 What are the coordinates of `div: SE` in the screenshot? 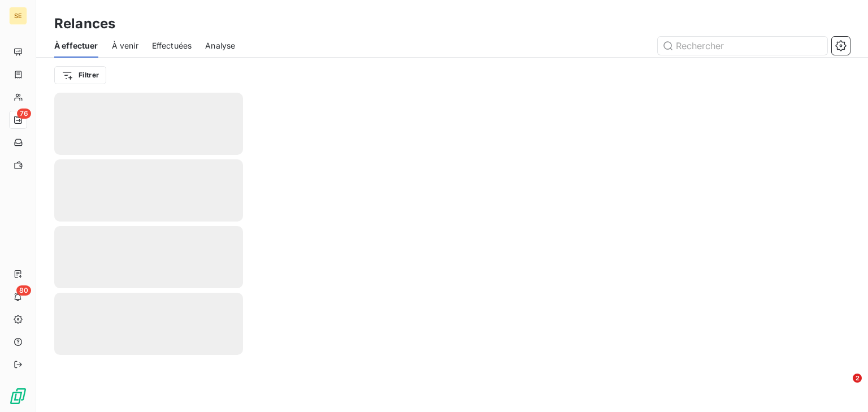 It's located at (18, 16).